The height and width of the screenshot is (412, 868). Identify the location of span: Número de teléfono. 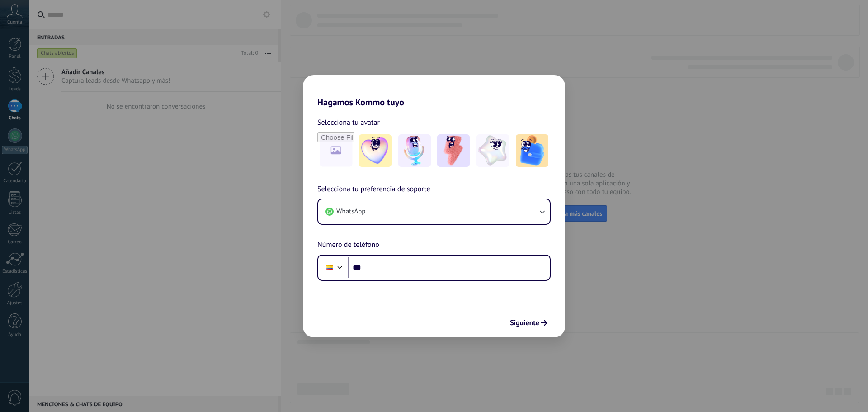
(348, 245).